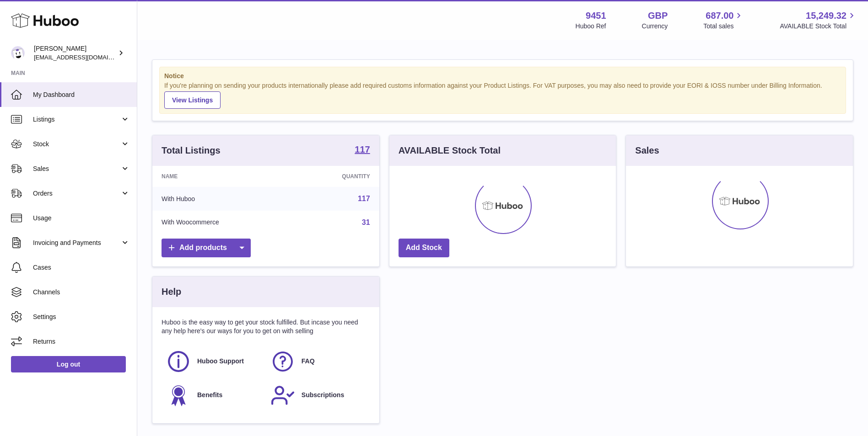  Describe the element at coordinates (220, 361) in the screenshot. I see `span: Huboo Support` at that location.